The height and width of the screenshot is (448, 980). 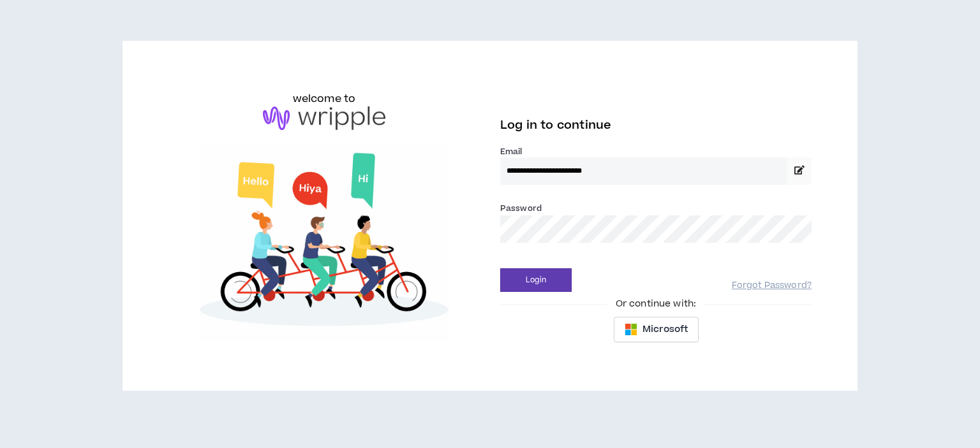 What do you see at coordinates (656, 330) in the screenshot?
I see `button: Microsoft` at bounding box center [656, 330].